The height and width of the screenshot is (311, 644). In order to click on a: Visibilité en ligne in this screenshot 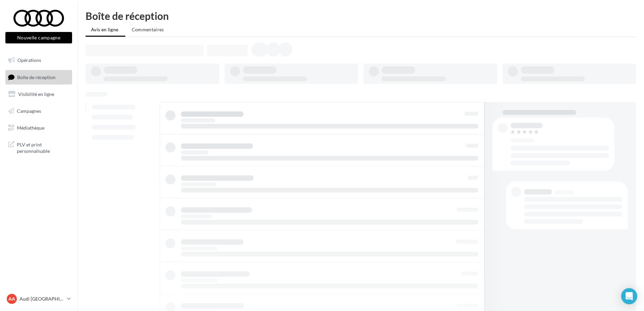, I will do `click(39, 94)`.